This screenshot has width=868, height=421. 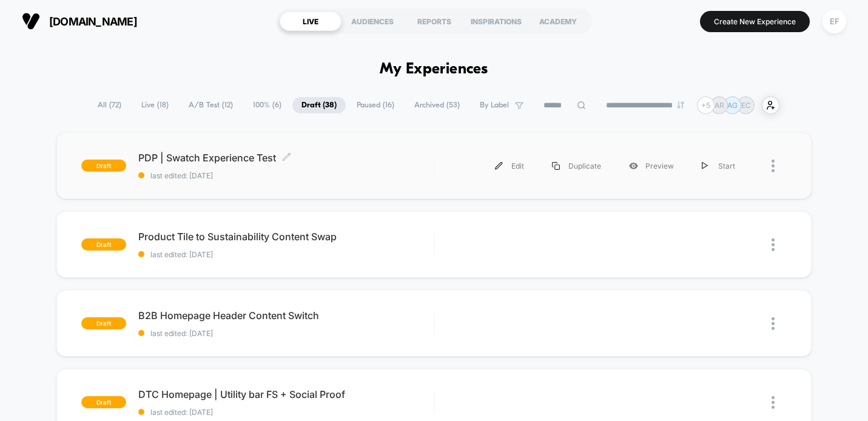 I want to click on div: AUDIENCES, so click(x=373, y=21).